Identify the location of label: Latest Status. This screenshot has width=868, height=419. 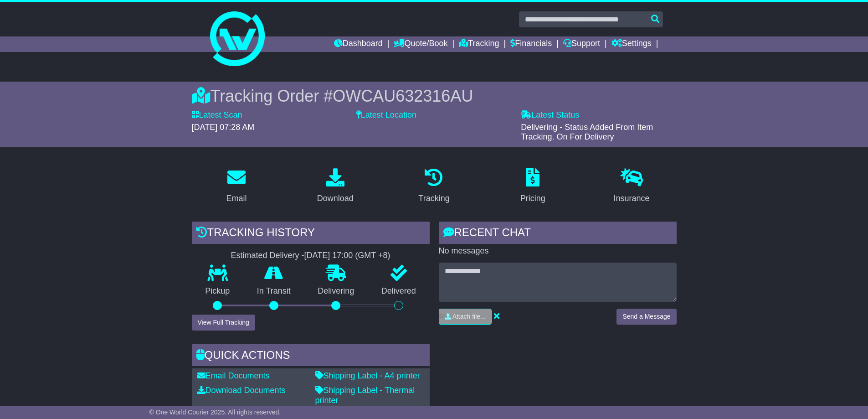
(550, 115).